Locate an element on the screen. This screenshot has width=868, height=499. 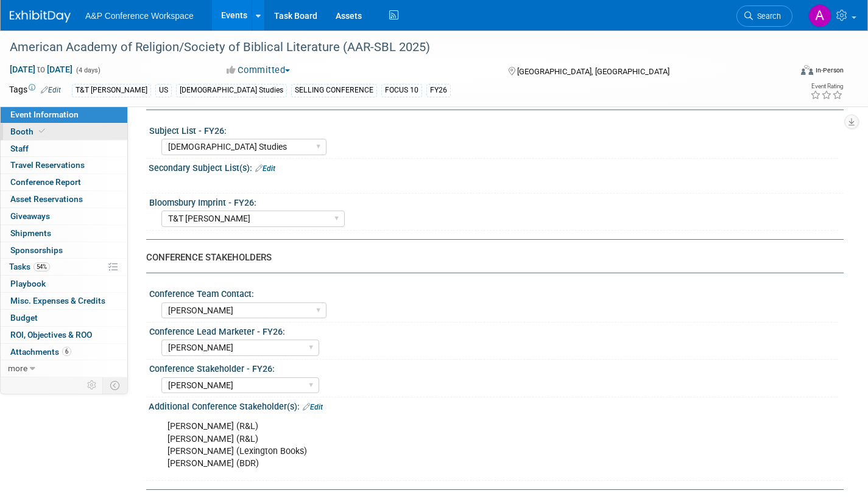
a: Booth is located at coordinates (64, 131).